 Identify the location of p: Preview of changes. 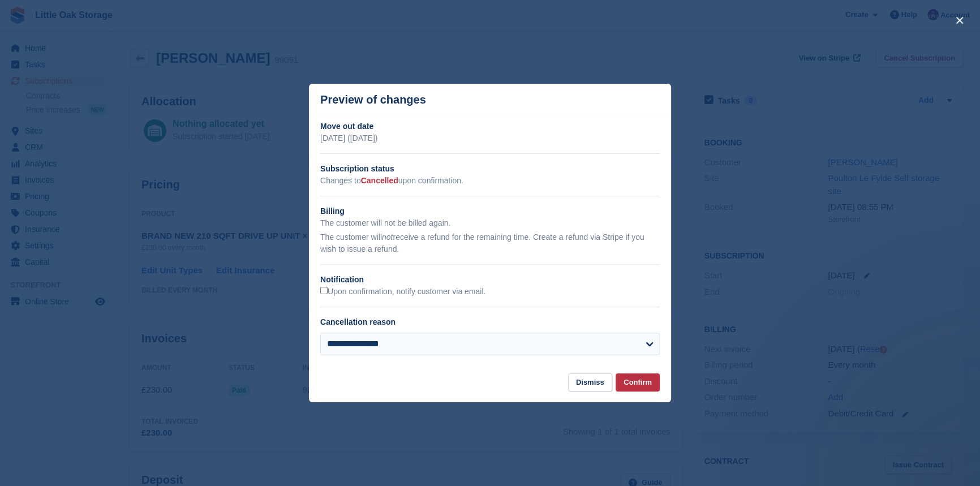
(373, 99).